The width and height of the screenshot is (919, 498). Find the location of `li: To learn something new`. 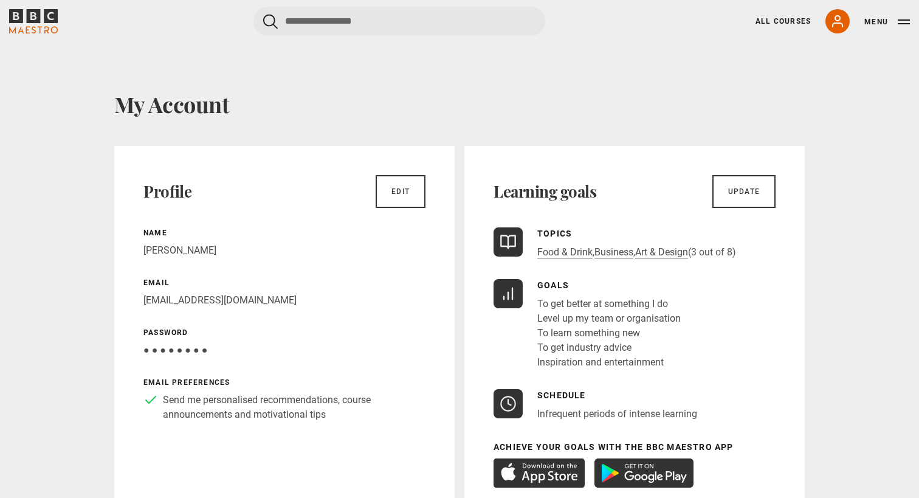

li: To learn something new is located at coordinates (609, 333).